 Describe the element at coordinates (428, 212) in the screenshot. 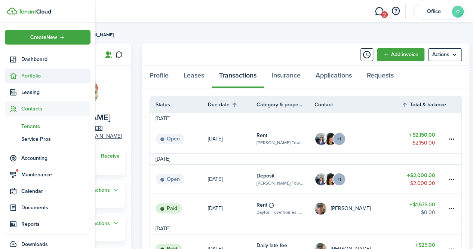

I see `table-amount-description: $0.00` at that location.